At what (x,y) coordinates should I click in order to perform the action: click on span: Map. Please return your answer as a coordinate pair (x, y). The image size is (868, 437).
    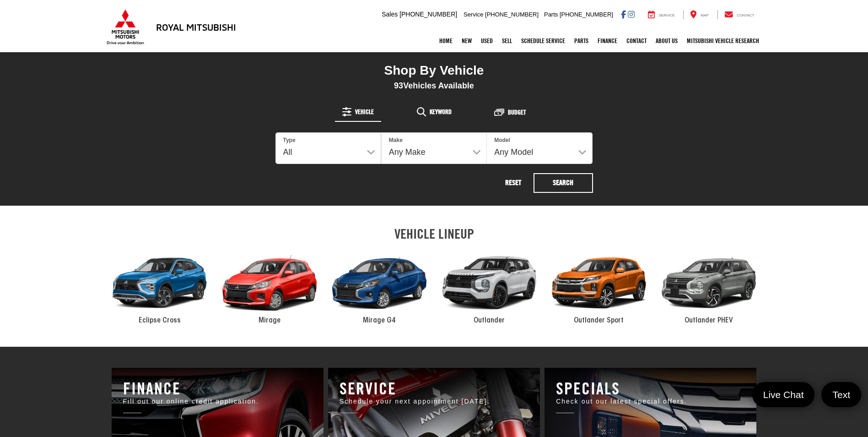
    Looking at the image, I should click on (704, 15).